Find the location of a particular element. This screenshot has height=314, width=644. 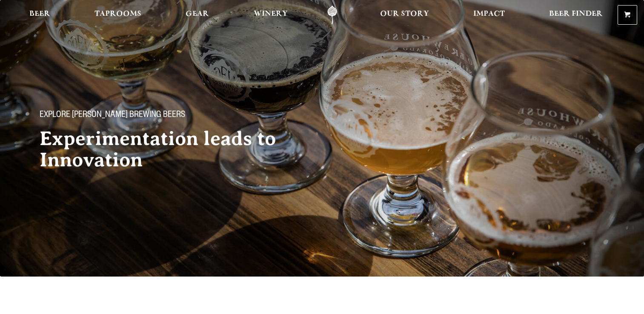

a: Gear is located at coordinates (197, 15).